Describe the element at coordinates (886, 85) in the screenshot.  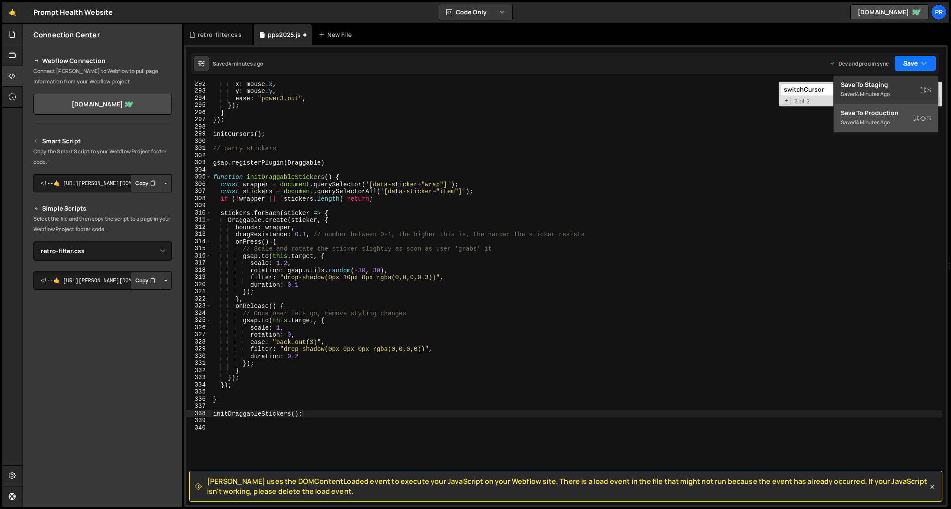
I see `div: Save to Staging` at that location.